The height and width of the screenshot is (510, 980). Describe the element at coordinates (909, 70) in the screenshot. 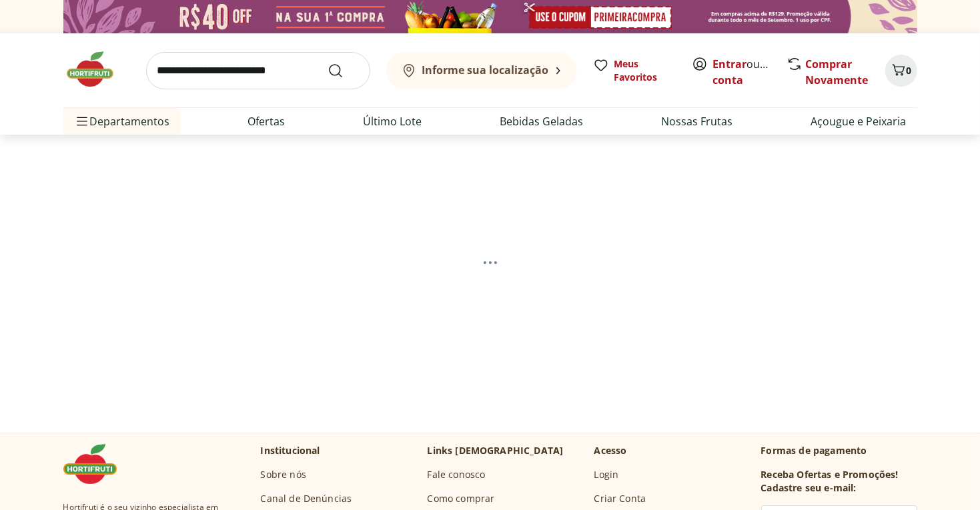

I see `span: 0` at that location.